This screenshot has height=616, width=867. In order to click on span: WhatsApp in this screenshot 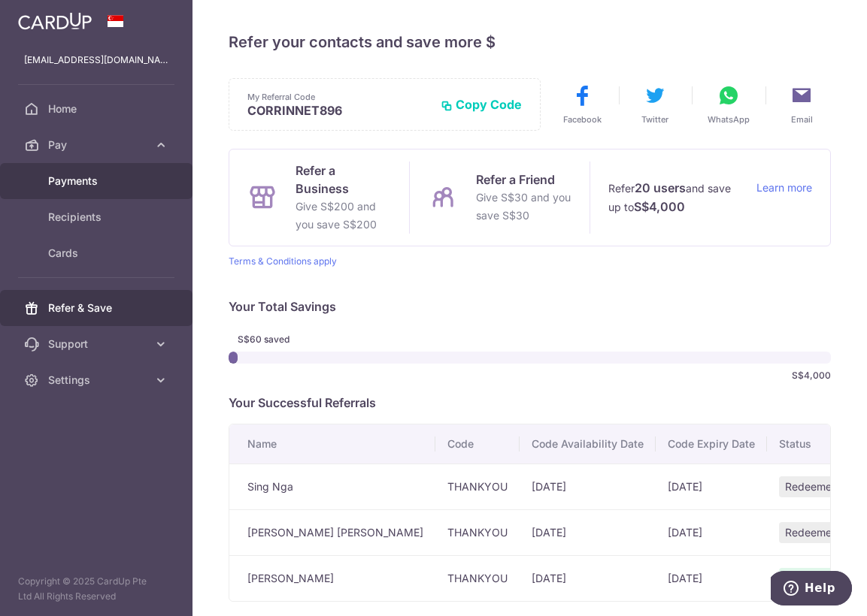, I will do `click(728, 120)`.